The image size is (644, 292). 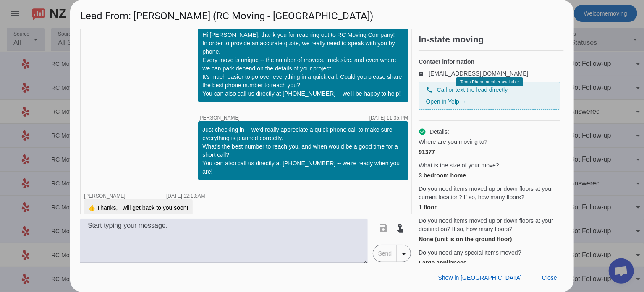 I want to click on span: Call or text the lead directly, so click(x=472, y=90).